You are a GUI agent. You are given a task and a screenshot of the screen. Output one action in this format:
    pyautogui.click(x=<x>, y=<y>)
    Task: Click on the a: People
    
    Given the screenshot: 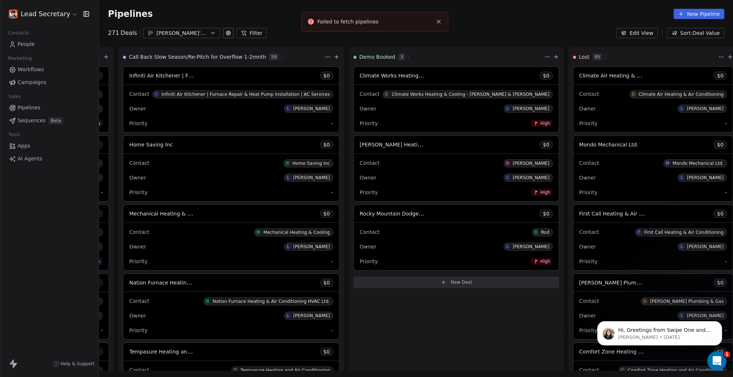 What is the action you would take?
    pyautogui.click(x=49, y=44)
    